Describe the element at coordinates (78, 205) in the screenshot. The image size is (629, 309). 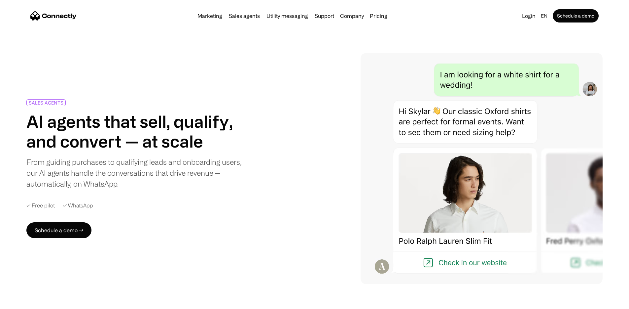
I see `div: ✓ WhatsApp` at that location.